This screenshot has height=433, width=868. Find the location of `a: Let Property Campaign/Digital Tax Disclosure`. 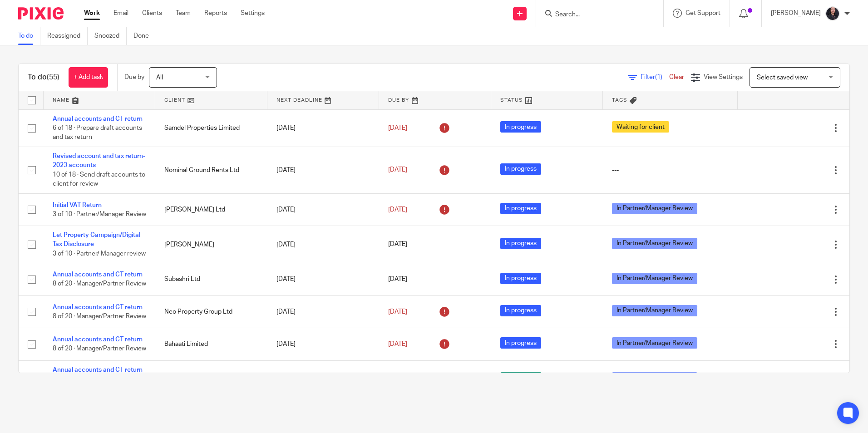

a: Let Property Campaign/Digital Tax Disclosure is located at coordinates (96, 239).